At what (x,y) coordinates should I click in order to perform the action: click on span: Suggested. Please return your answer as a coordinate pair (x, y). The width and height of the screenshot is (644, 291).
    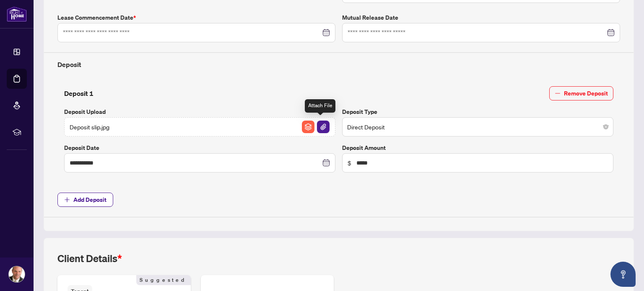
    Looking at the image, I should click on (164, 280).